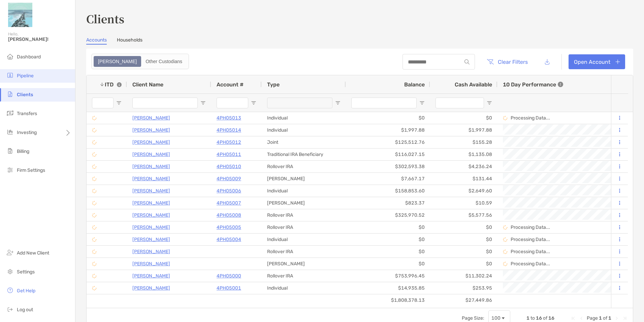  Describe the element at coordinates (10, 309) in the screenshot. I see `img: logout icon` at that location.